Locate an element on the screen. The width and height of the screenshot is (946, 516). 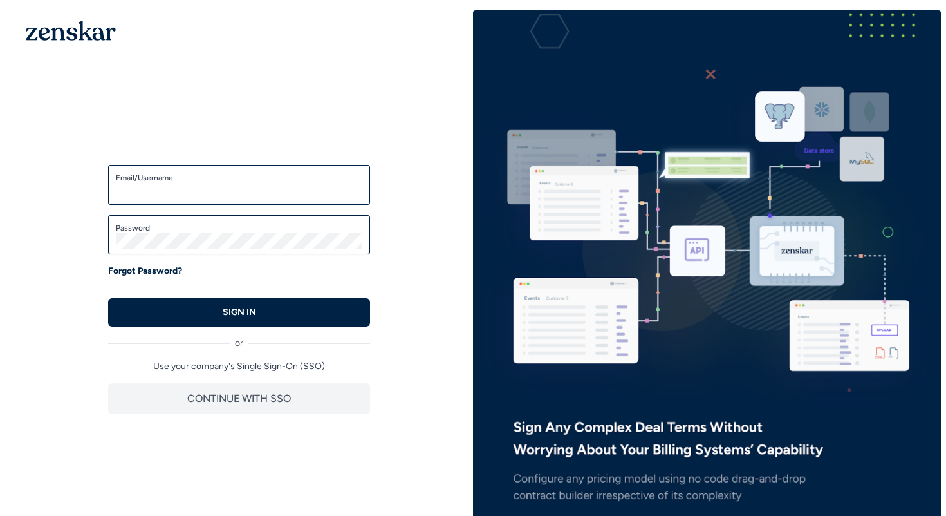
div: or is located at coordinates (239, 338).